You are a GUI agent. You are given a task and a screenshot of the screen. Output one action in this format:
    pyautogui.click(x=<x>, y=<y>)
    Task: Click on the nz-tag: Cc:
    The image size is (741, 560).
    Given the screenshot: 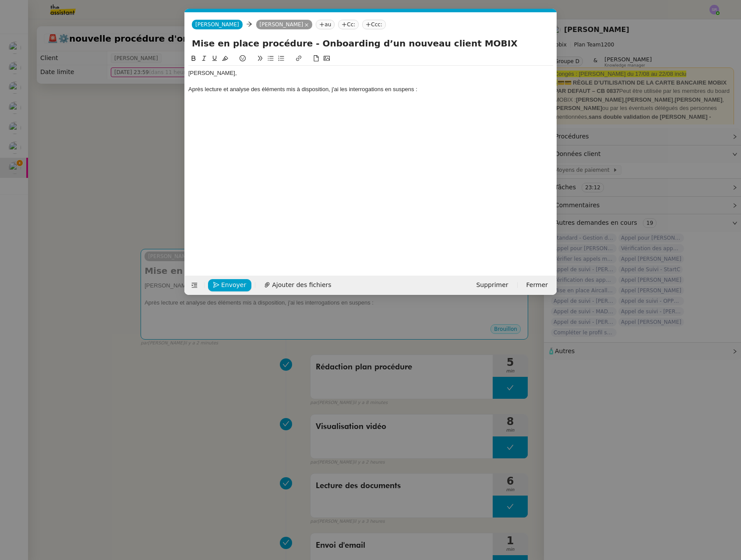 What is the action you would take?
    pyautogui.click(x=348, y=25)
    